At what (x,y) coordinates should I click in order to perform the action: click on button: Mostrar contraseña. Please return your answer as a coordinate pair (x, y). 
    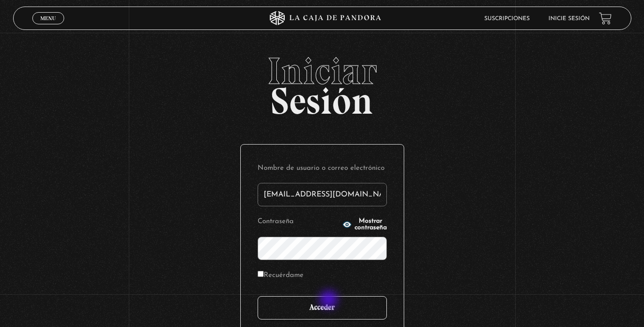
    Looking at the image, I should click on (364, 225).